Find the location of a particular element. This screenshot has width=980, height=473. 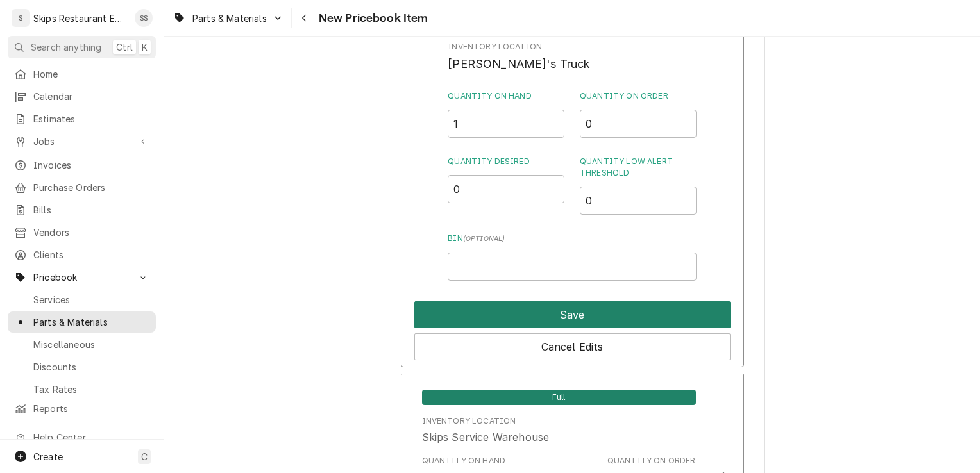

a: Miscellaneous is located at coordinates (82, 344).